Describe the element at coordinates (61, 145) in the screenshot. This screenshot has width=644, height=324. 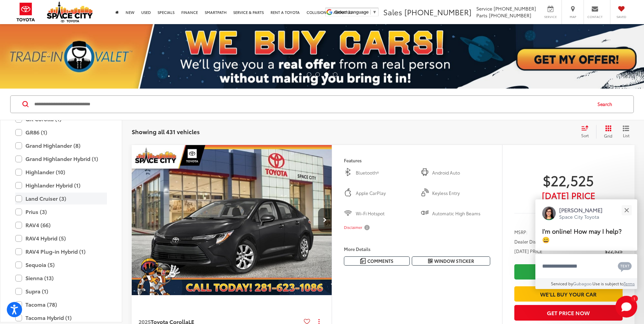
I see `label: Grand Highlander (8)` at that location.